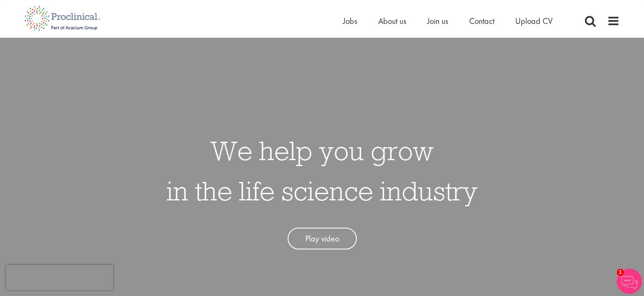 The height and width of the screenshot is (296, 644). Describe the element at coordinates (322, 239) in the screenshot. I see `a: Play video` at that location.